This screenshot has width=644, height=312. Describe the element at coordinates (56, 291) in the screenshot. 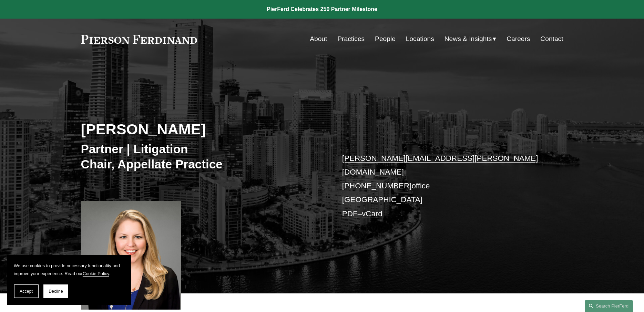

I see `span: Decline` at that location.